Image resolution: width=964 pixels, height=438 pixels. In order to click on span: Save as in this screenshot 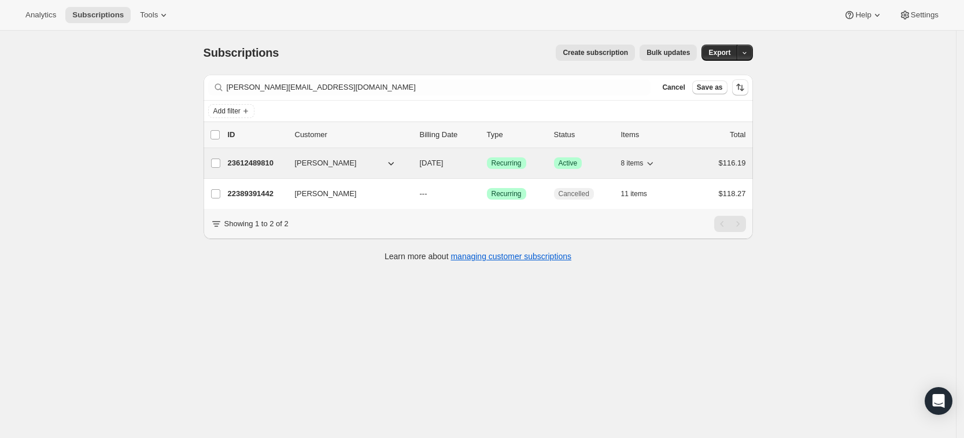, I will do `click(710, 87)`.